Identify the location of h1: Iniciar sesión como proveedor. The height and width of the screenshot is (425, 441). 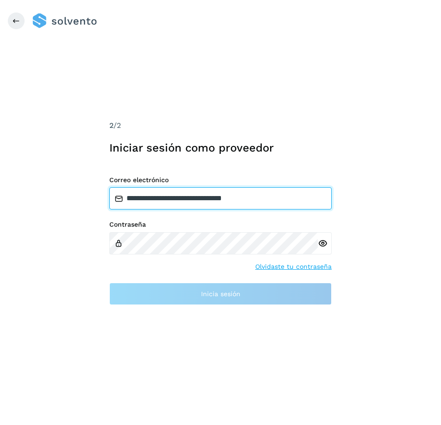
(220, 148).